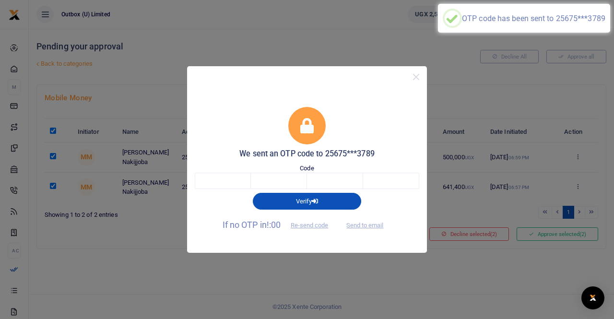  What do you see at coordinates (307, 201) in the screenshot?
I see `button: Verify` at bounding box center [307, 201].